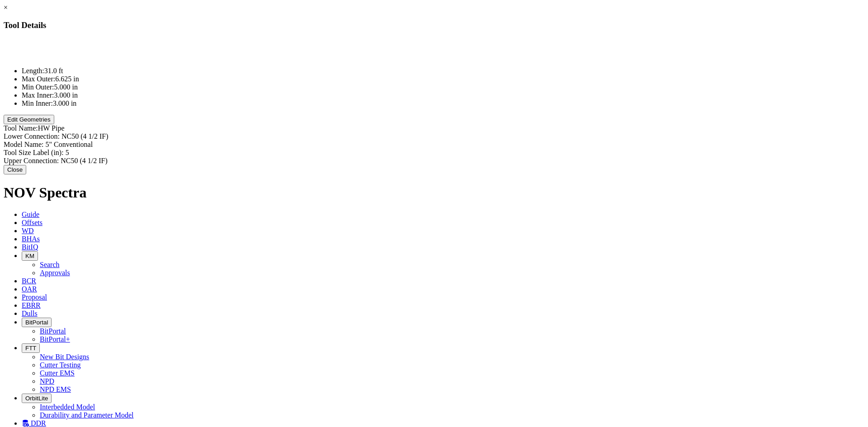 The image size is (868, 427). Describe the element at coordinates (434, 25) in the screenshot. I see `h3: Tool Details` at that location.